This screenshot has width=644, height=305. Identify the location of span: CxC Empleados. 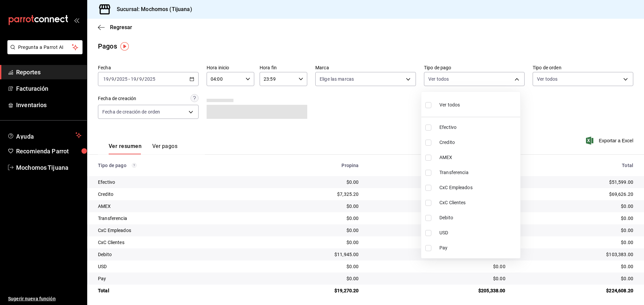
(478, 188).